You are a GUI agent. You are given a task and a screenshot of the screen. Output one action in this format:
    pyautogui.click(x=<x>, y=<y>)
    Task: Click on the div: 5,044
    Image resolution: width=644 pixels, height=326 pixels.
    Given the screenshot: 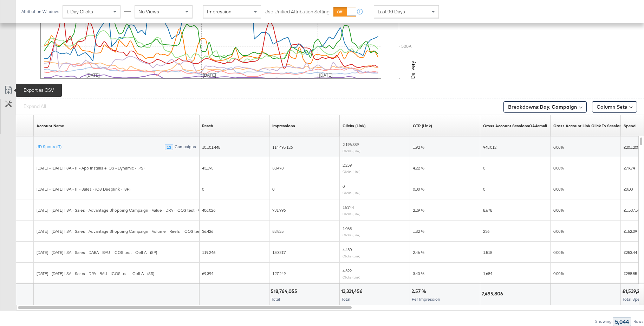 What is the action you would take?
    pyautogui.click(x=622, y=321)
    